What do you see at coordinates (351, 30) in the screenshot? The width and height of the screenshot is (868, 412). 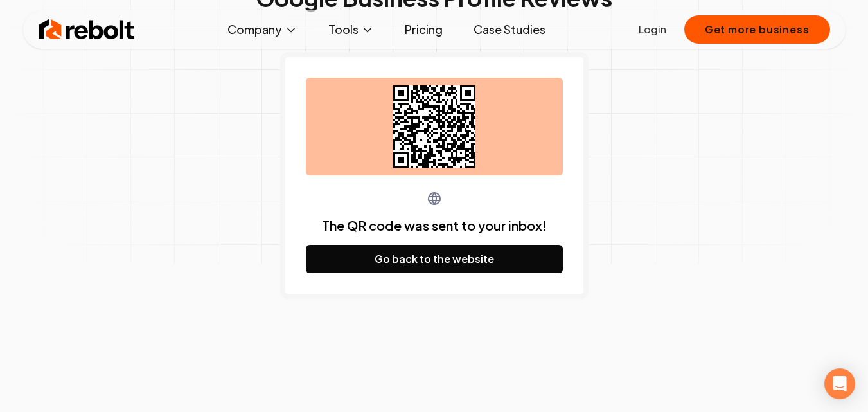 I see `button: Tools` at bounding box center [351, 30].